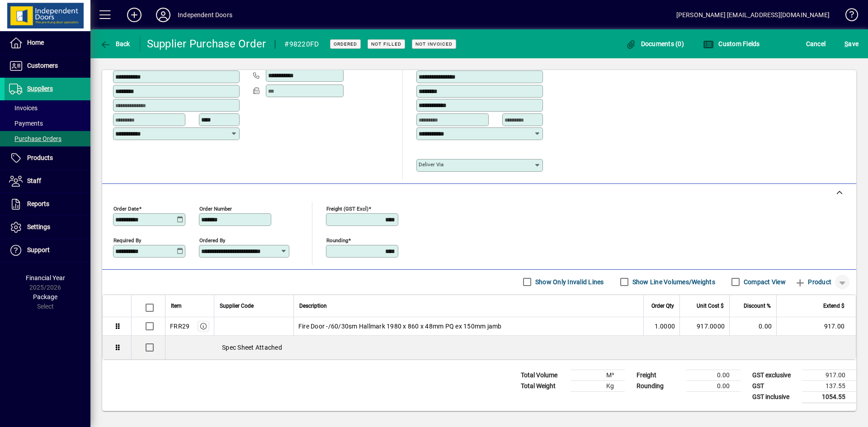 Image resolution: width=868 pixels, height=427 pixels. Describe the element at coordinates (775, 386) in the screenshot. I see `td: GST` at that location.